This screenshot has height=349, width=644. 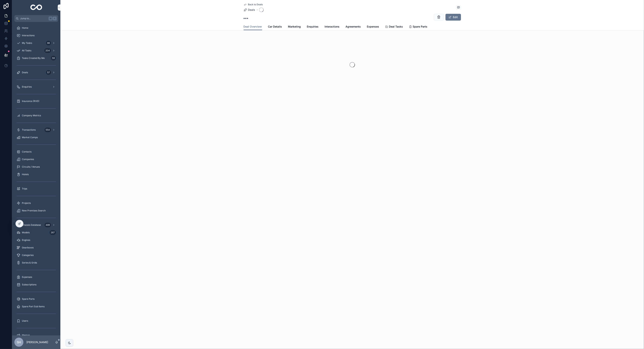 What do you see at coordinates (36, 179) in the screenshot?
I see `div: scrollable content` at bounding box center [36, 179].